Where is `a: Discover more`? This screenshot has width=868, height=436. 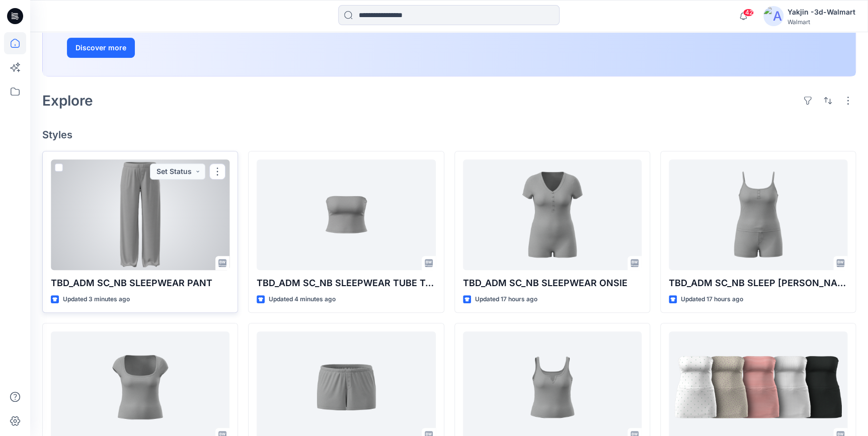
a: Discover more is located at coordinates (180, 48).